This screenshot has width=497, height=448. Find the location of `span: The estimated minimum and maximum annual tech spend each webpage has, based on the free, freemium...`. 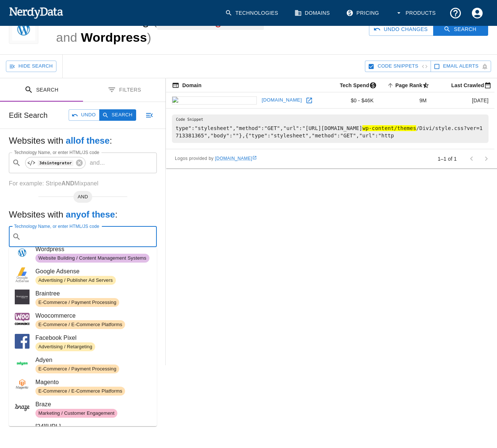

span: The estimated minimum and maximum annual tech spend each webpage has, based on the free, freemium... is located at coordinates (355, 85).